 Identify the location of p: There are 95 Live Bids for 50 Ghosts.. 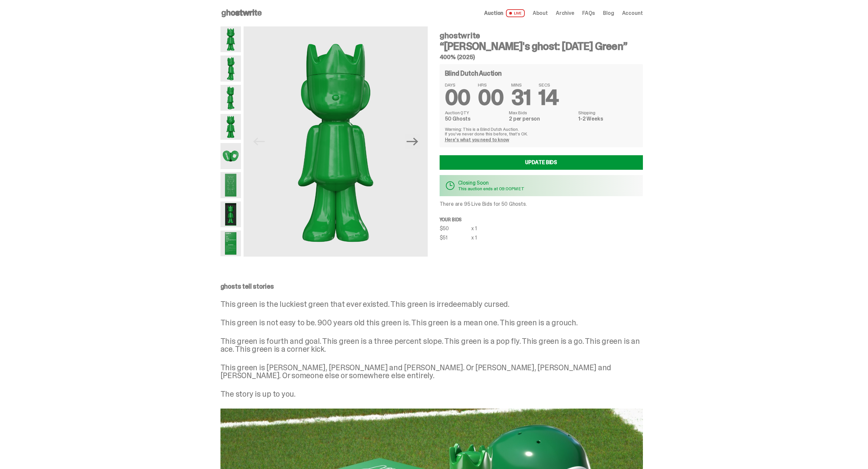
(541, 204).